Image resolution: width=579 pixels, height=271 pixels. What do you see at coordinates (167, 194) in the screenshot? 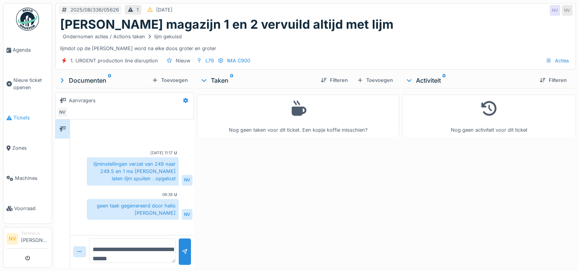
I see `div: 08:38` at bounding box center [167, 194].